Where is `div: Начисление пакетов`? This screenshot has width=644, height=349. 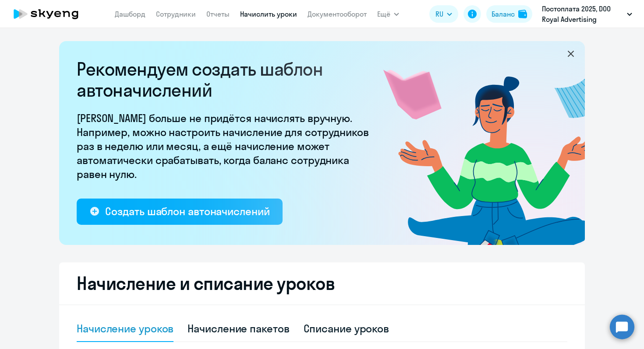 div: Начисление пакетов is located at coordinates (238, 329).